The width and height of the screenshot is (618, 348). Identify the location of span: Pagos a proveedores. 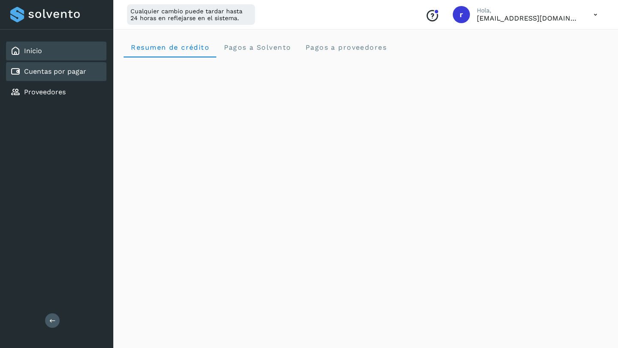
(345, 47).